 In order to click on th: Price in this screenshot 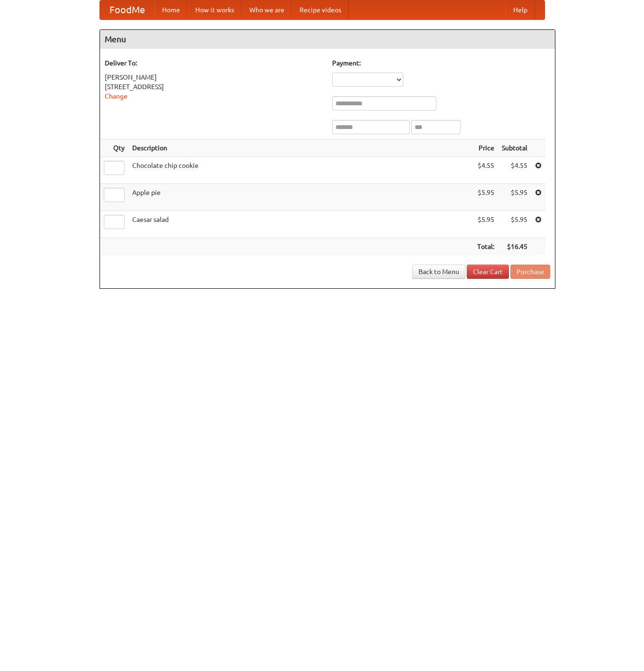, I will do `click(486, 148)`.